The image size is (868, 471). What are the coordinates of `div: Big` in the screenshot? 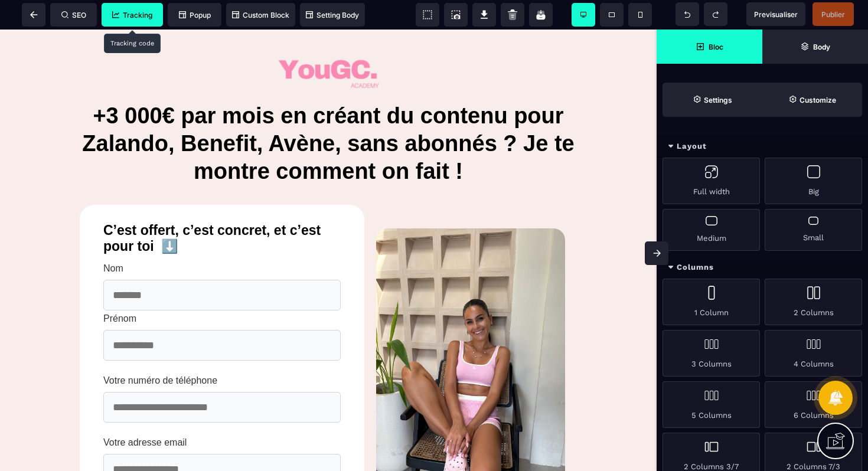 It's located at (813, 180).